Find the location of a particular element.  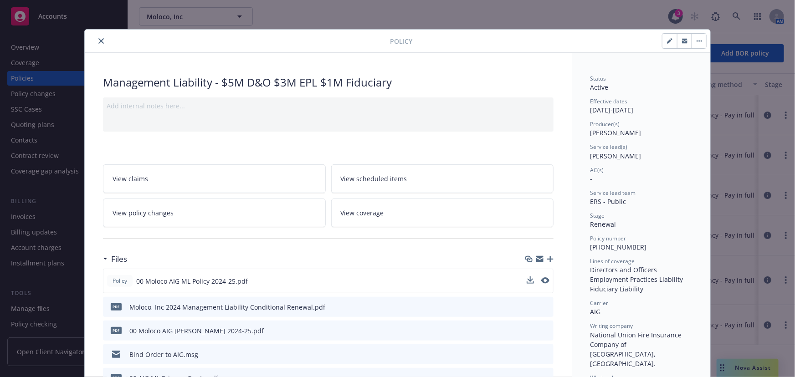

span: Lines of coverage is located at coordinates (612, 261).